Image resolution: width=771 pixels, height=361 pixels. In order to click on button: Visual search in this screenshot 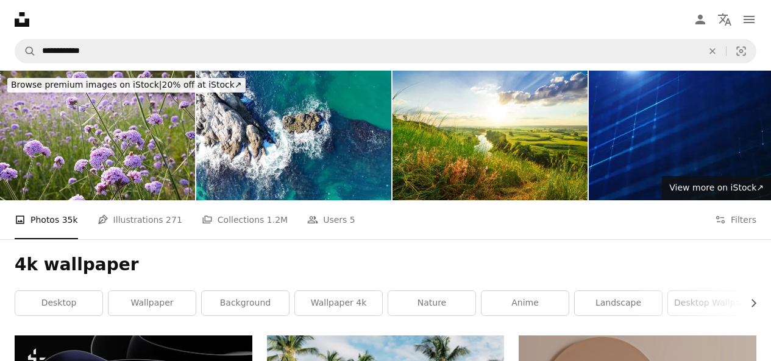, I will do `click(741, 51)`.